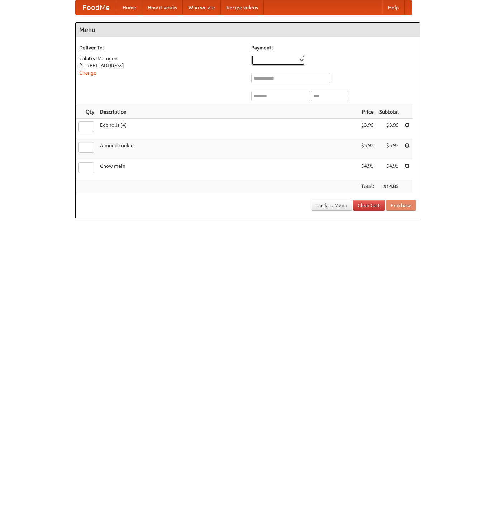 The width and height of the screenshot is (487, 507). I want to click on th: Description, so click(227, 112).